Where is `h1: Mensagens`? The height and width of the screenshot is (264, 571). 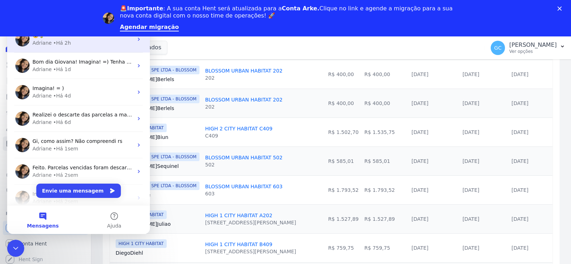
h1: Mensagens is located at coordinates (72, 9).